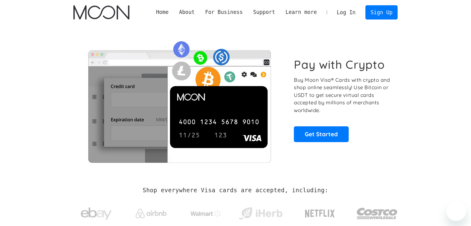  Describe the element at coordinates (187, 12) in the screenshot. I see `div: About` at that location.